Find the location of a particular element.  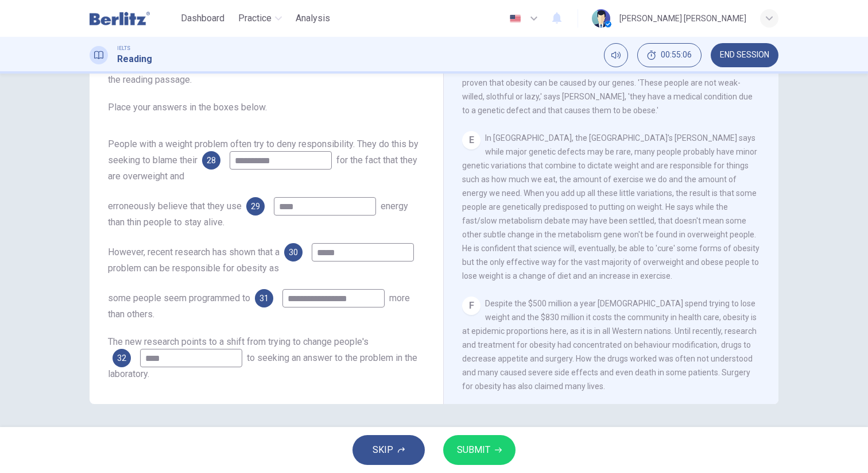

a: Analysis is located at coordinates (313, 18).